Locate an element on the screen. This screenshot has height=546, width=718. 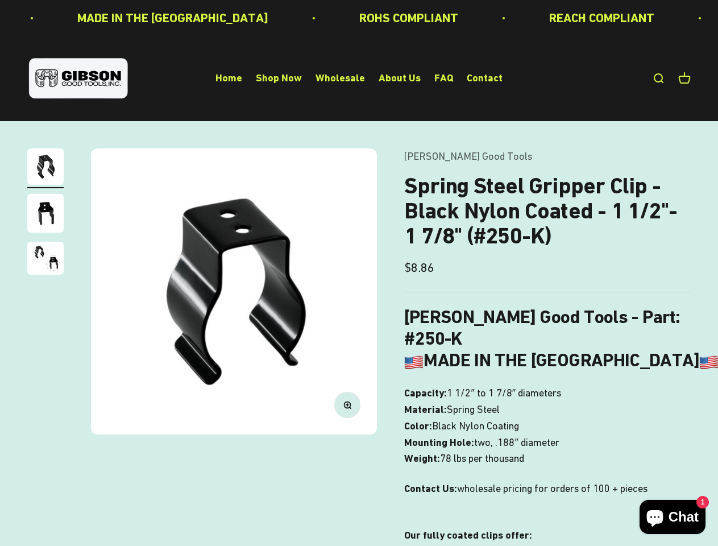
strong: Our fully coated clips offer: is located at coordinates (468, 534).